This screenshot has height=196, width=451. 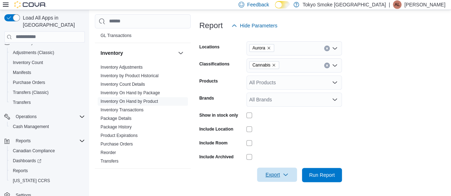 What do you see at coordinates (122, 110) in the screenshot?
I see `span: Inventory Transactions` at bounding box center [122, 110].